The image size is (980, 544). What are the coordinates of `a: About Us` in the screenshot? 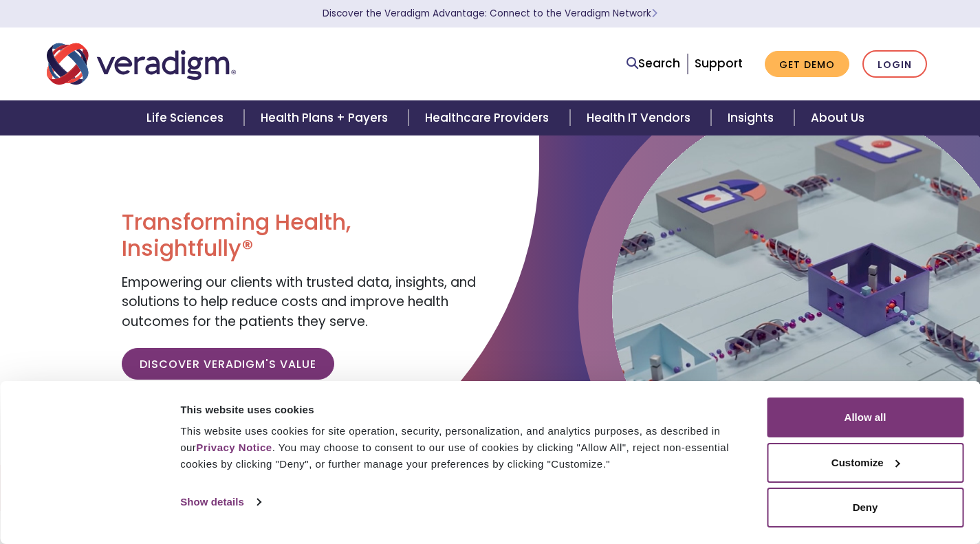 It's located at (838, 117).